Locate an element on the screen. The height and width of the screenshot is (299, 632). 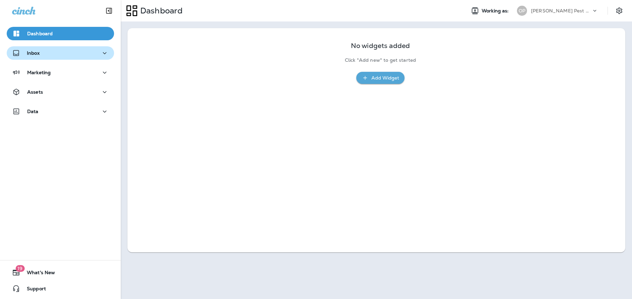
div: Add Widget is located at coordinates (385, 78).